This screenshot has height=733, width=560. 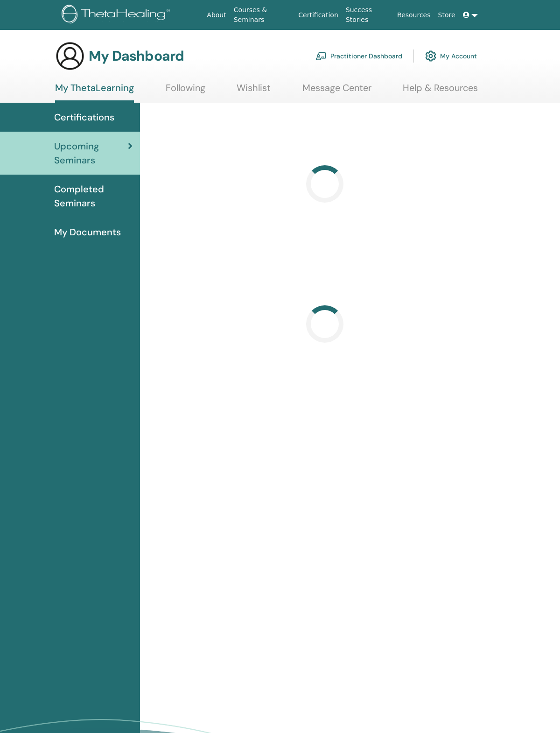 I want to click on a: Wishlist, so click(x=254, y=91).